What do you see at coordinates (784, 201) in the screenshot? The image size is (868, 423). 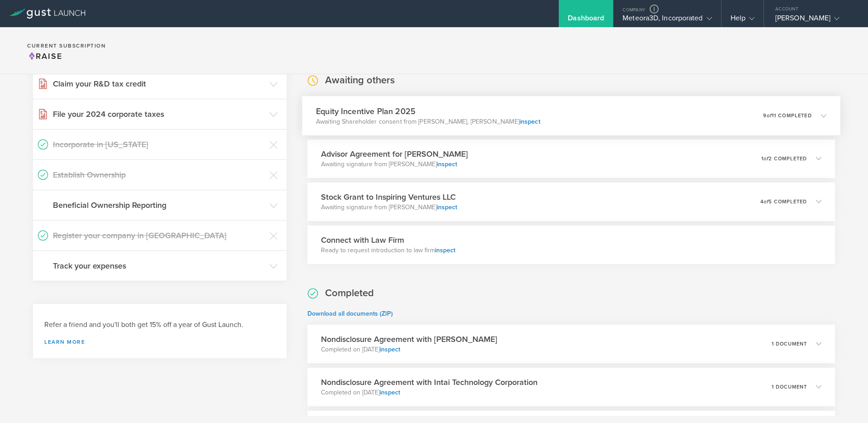 I see `p: 4 5 completed` at bounding box center [784, 201].